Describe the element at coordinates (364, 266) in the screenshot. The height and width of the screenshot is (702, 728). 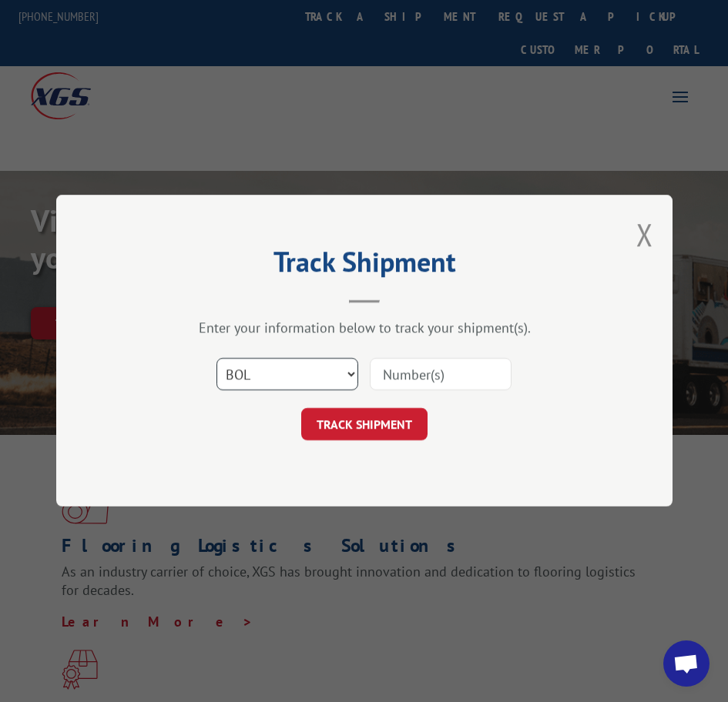
I see `h2: Track Shipment` at that location.